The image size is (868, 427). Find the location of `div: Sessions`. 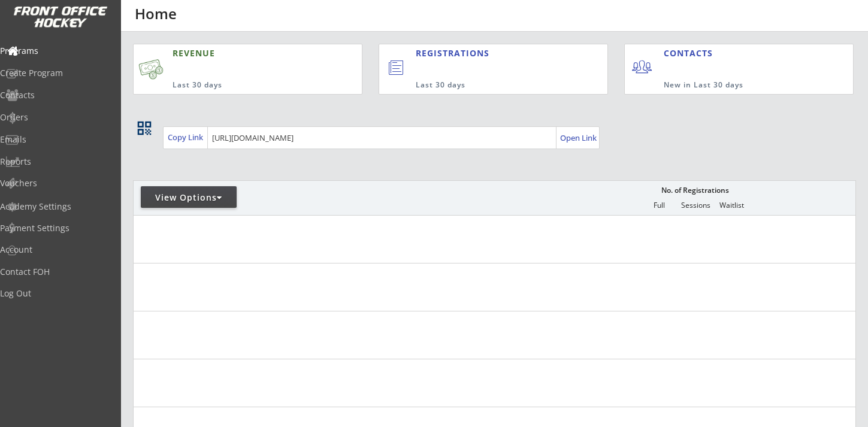

div: Sessions is located at coordinates (696, 205).